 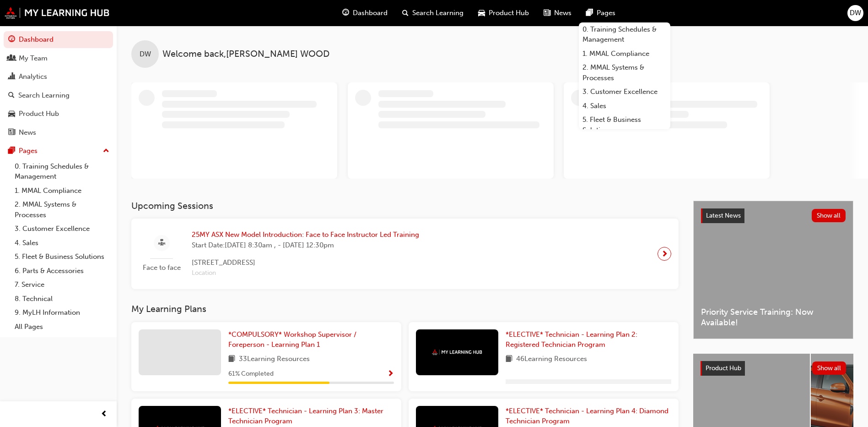 I want to click on span: Latest News, so click(x=723, y=215).